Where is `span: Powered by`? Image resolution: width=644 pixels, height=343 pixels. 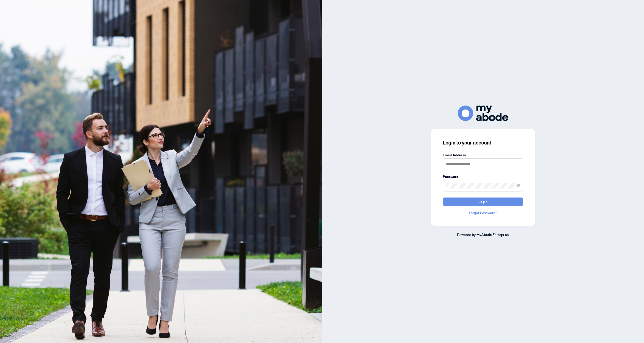
span: Powered by is located at coordinates (466, 234).